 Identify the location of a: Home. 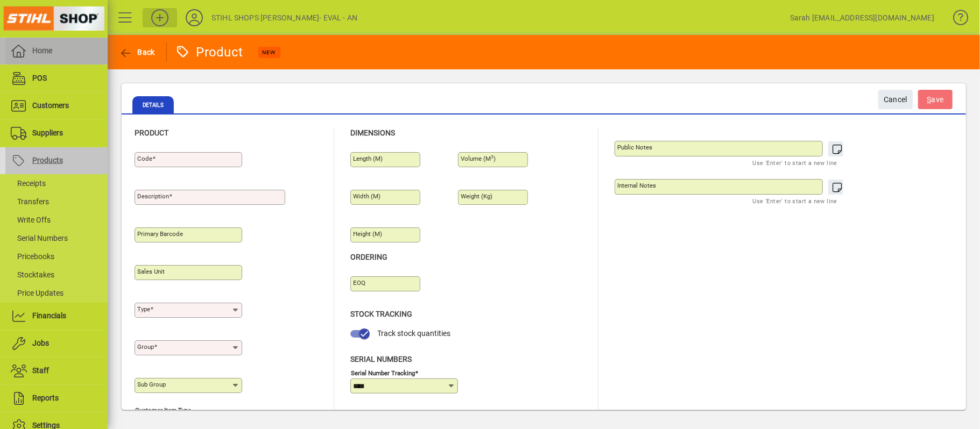
(56, 51).